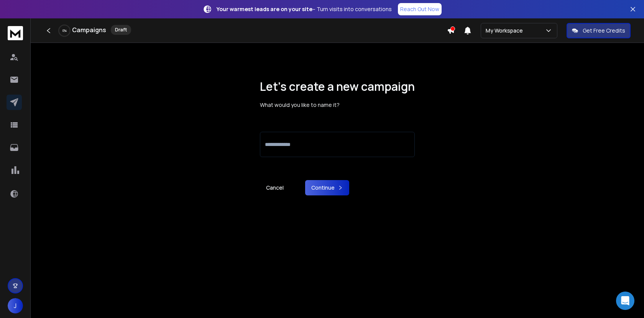 This screenshot has width=644, height=318. Describe the element at coordinates (265, 9) in the screenshot. I see `strong: Your warmest leads are on your site` at that location.